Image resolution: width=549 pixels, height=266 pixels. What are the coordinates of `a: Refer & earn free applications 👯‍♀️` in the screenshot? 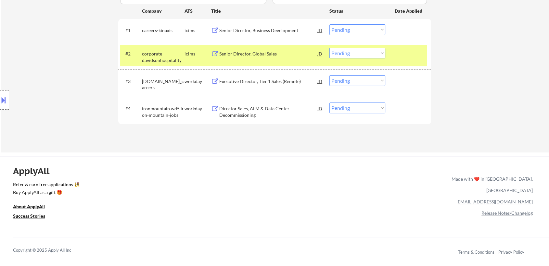 It's located at (164, 186).